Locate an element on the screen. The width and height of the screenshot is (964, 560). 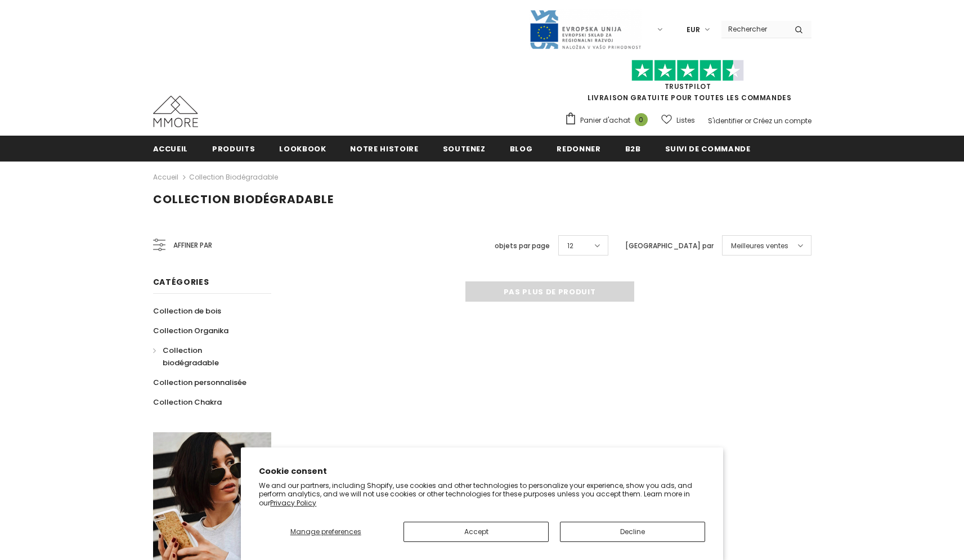
span: Suivi de commande is located at coordinates (708, 149).